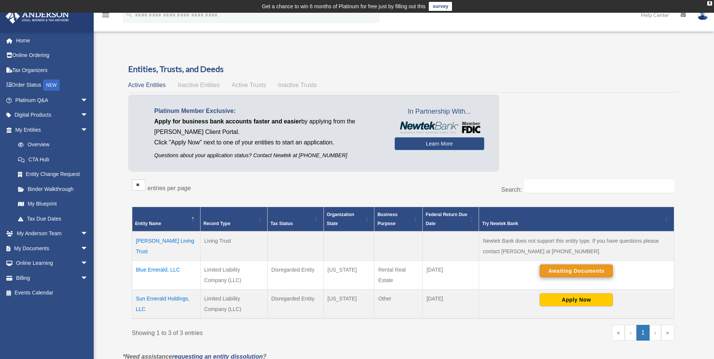 This screenshot has width=714, height=359. Describe the element at coordinates (441, 6) in the screenshot. I see `a: survey` at that location.